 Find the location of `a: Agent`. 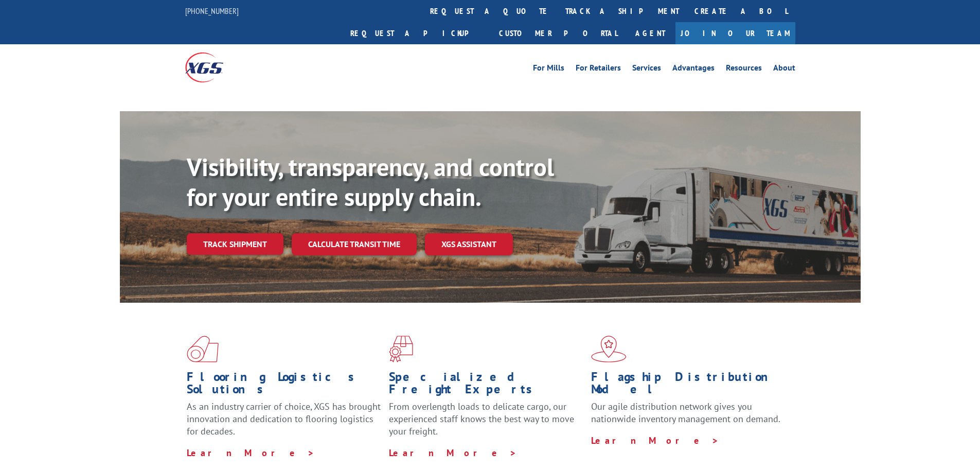

a: Agent is located at coordinates (650, 33).